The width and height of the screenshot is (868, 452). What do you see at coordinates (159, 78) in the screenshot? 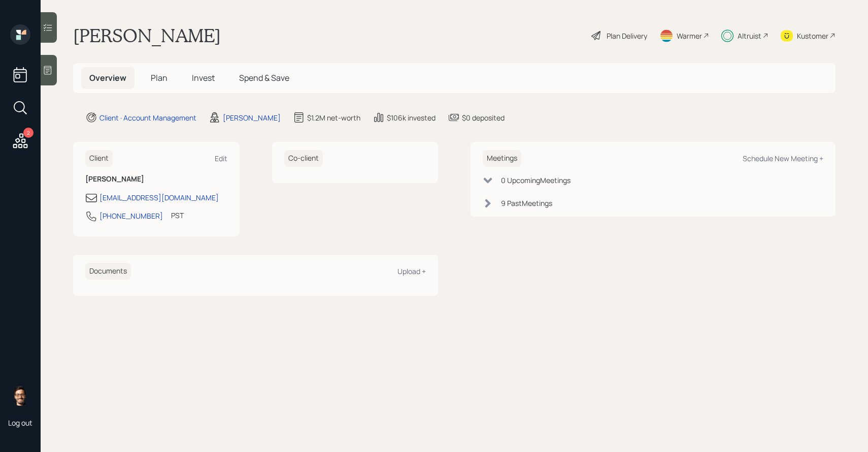
I see `span: Plan` at bounding box center [159, 78].